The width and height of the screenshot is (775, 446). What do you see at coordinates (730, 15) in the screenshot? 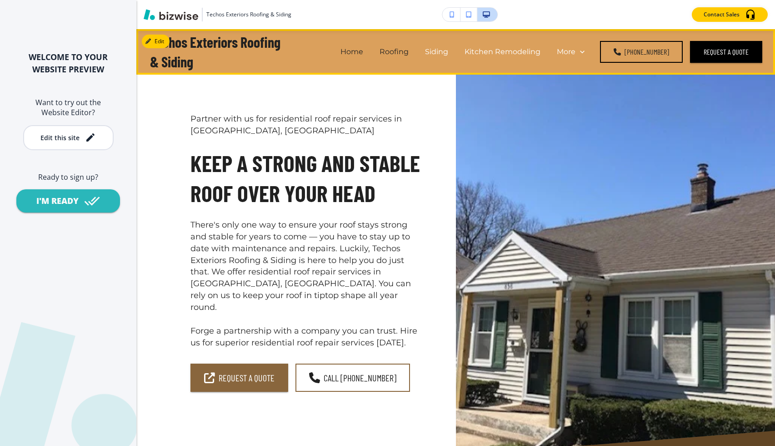
I see `button: Contact Sales` at bounding box center [730, 15].